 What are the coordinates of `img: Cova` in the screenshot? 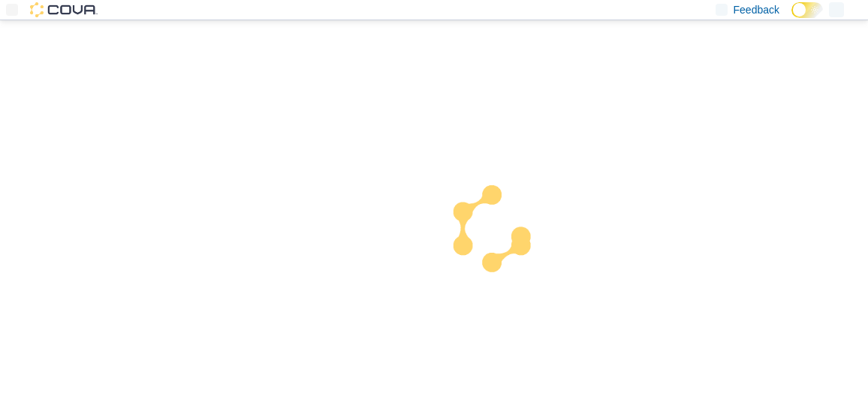 It's located at (64, 10).